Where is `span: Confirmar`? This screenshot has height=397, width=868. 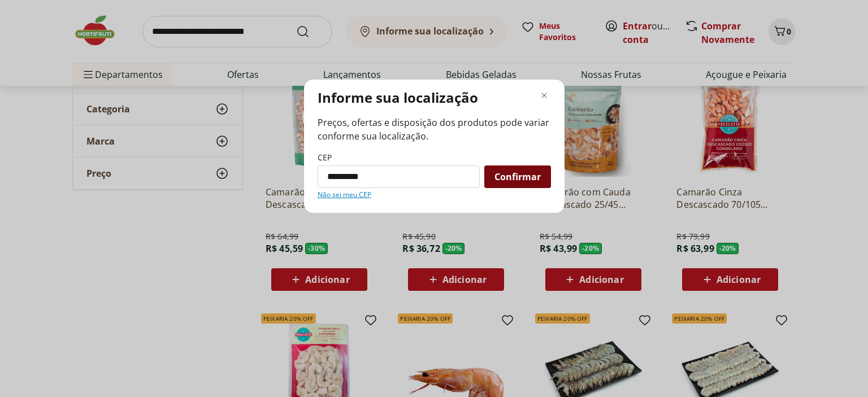 span: Confirmar is located at coordinates (518, 177).